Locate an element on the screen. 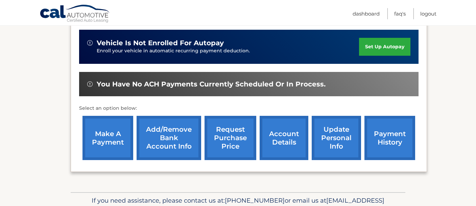  a: request purchase price is located at coordinates (230, 138).